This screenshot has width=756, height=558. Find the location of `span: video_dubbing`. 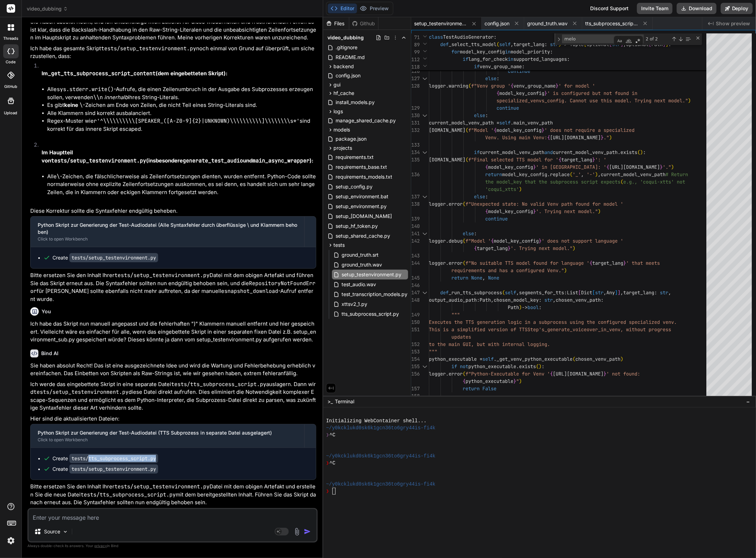

span: video_dubbing is located at coordinates (47, 9).